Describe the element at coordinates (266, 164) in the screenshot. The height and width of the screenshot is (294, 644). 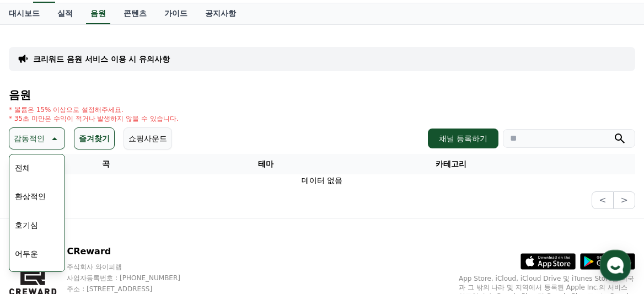
I see `th: 테마` at that location.